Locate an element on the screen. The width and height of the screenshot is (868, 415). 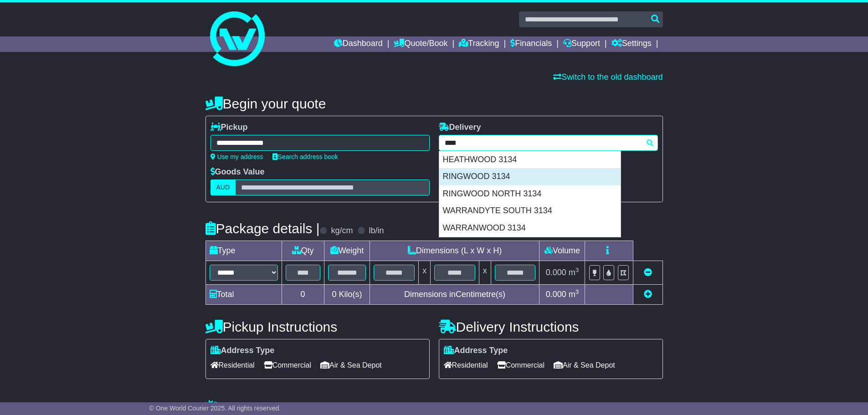
div: RINGWOOD 3134 is located at coordinates (530, 177).